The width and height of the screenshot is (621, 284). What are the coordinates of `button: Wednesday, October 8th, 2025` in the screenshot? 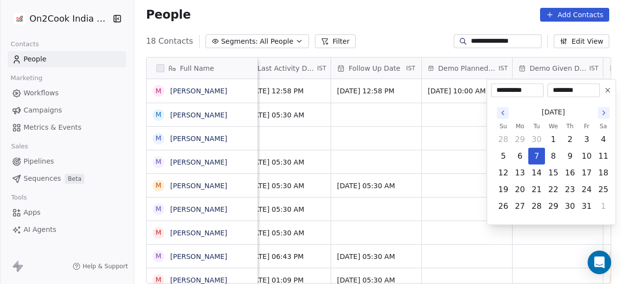 It's located at (554, 156).